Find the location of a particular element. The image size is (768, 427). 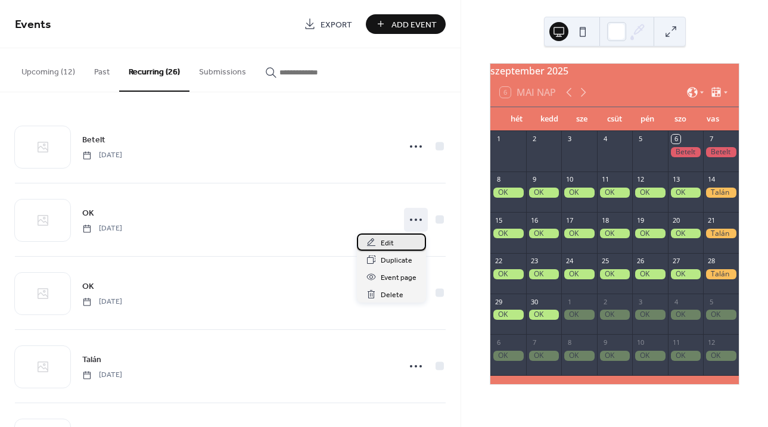

div: 14 is located at coordinates (711, 179).